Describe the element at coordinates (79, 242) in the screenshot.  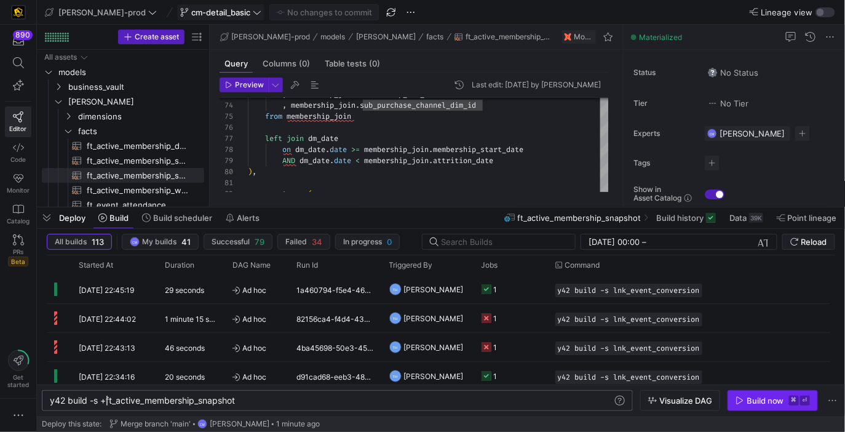
I see `button: All builds113` at that location.